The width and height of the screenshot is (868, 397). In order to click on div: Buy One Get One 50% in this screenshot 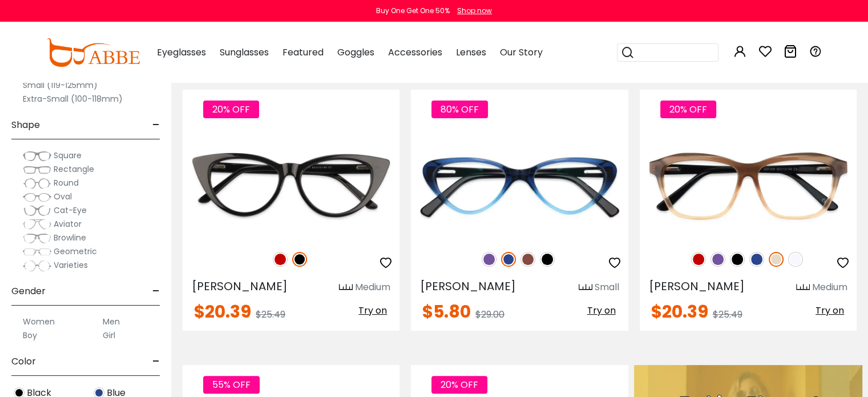, I will do `click(413, 11)`.